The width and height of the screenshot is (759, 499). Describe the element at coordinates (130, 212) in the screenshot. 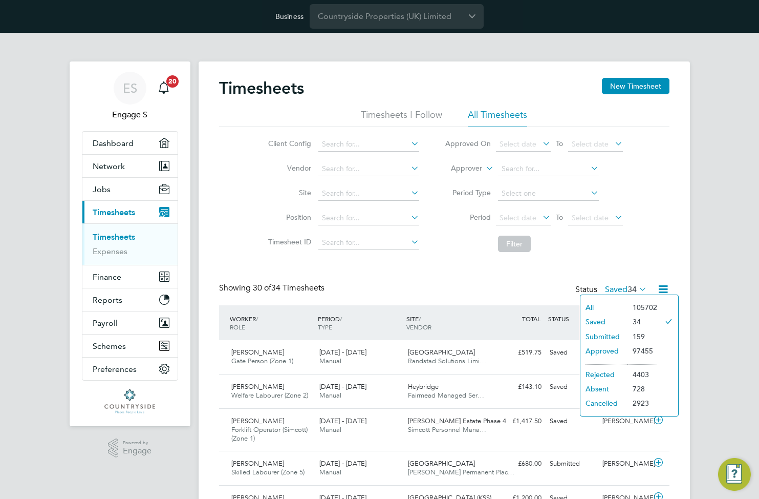

I see `button: Timesheets` at that location.